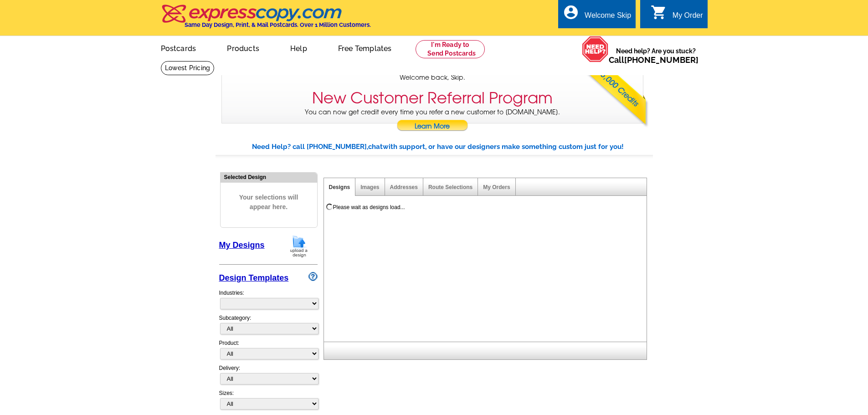  Describe the element at coordinates (432, 98) in the screenshot. I see `h3: New Customer Referral Program` at that location.